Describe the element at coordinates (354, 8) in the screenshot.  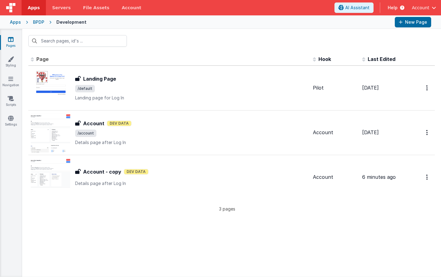
I see `button: AI Assistant` at that location.